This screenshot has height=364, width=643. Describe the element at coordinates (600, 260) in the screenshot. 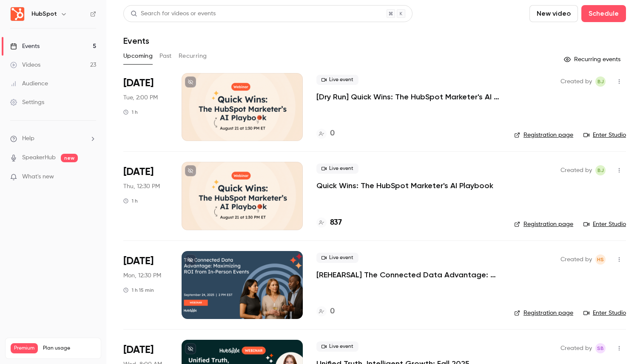

I see `span: Heather Smyth` at that location.